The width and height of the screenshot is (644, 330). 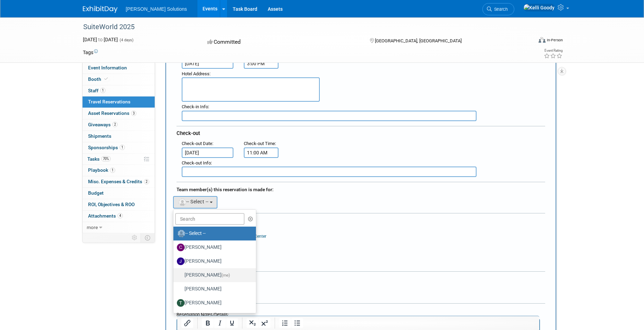 What do you see at coordinates (111, 204) in the screenshot?
I see `span: ROI, Objectives & ROO` at bounding box center [111, 204].